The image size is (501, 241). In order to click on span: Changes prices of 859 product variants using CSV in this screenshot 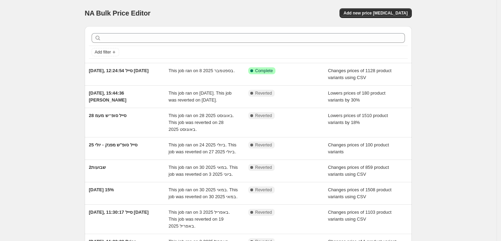, I will do `click(359, 170)`.